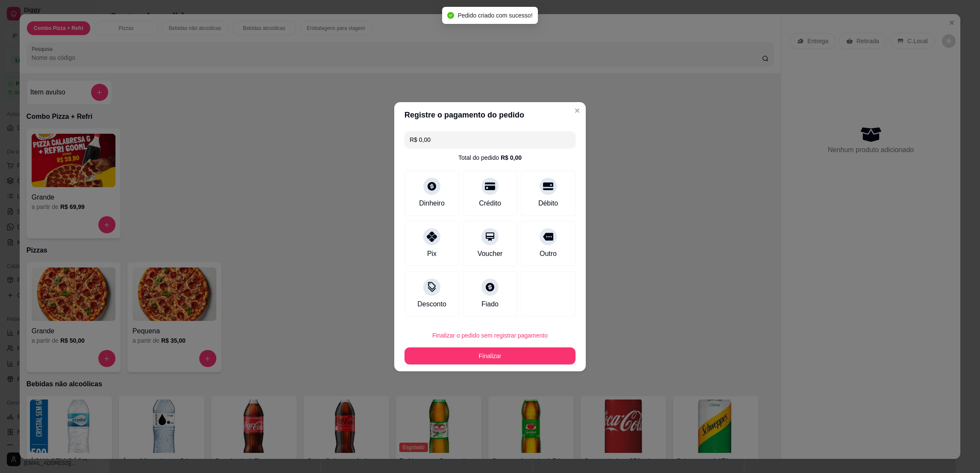 This screenshot has width=980, height=473. Describe the element at coordinates (490, 158) in the screenshot. I see `div: Total do pedido` at that location.